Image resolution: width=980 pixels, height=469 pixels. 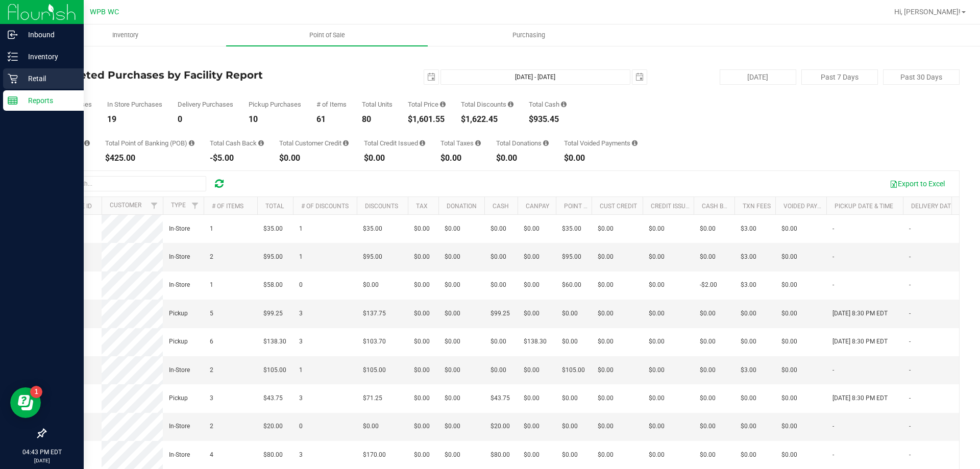 What do you see at coordinates (331, 119) in the screenshot?
I see `div: 61` at bounding box center [331, 119].